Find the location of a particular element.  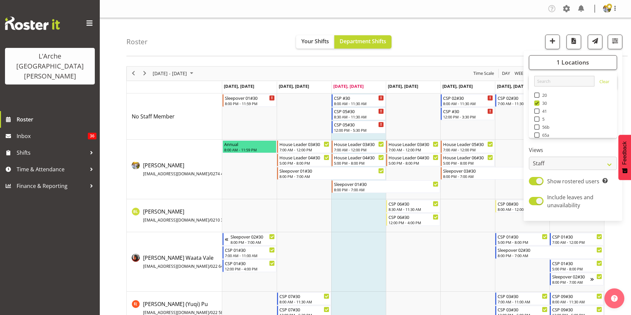

span: Time Scale is located at coordinates (483, 73).